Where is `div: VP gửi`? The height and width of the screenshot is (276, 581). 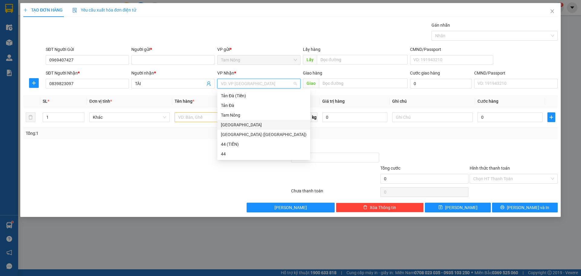 div: VP gửi is located at coordinates (259, 49).